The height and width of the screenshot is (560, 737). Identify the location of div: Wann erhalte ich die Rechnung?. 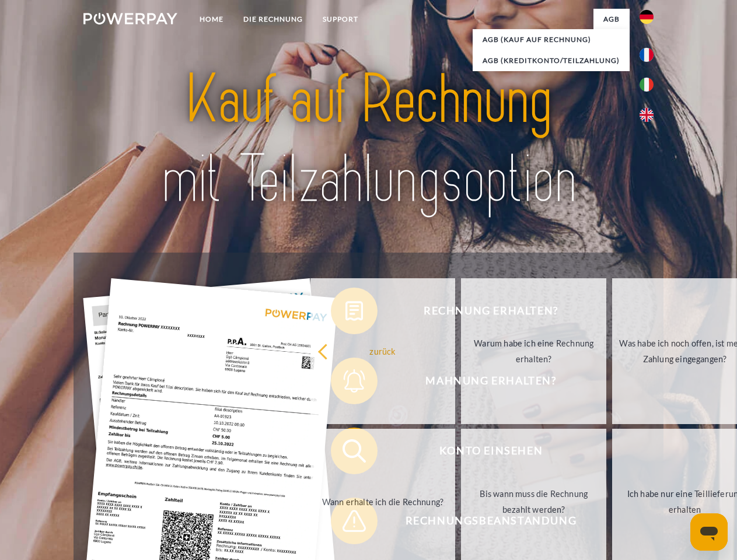
(383, 501).